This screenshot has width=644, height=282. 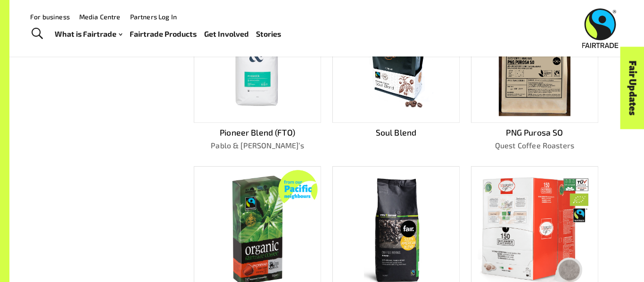 I want to click on a: For business, so click(x=50, y=17).